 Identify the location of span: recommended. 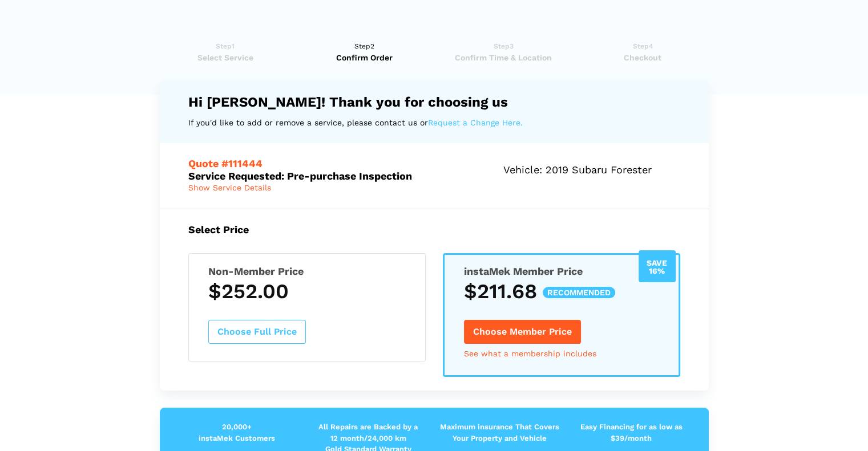
(579, 293).